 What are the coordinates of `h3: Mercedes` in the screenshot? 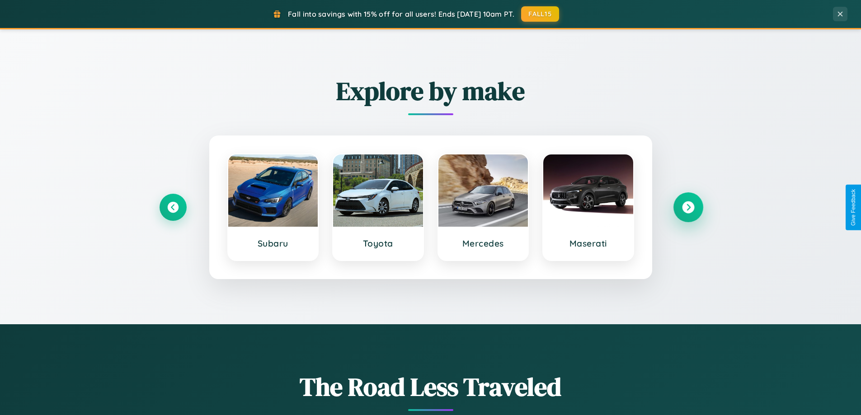 It's located at (483, 244).